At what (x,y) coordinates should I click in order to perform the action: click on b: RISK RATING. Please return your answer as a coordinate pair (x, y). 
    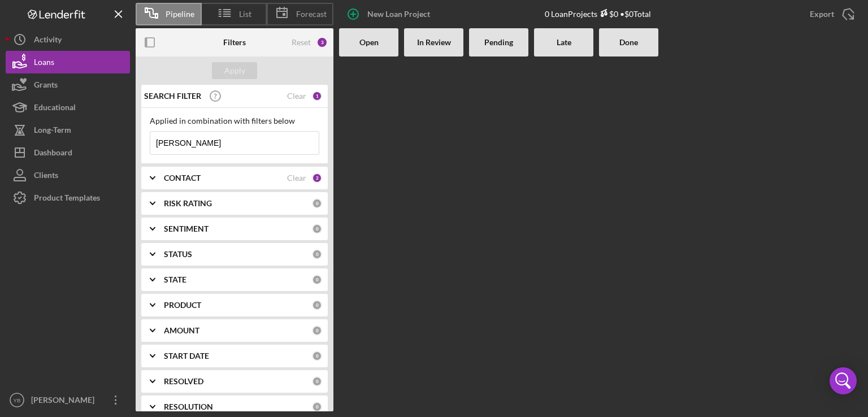
    Looking at the image, I should click on (188, 203).